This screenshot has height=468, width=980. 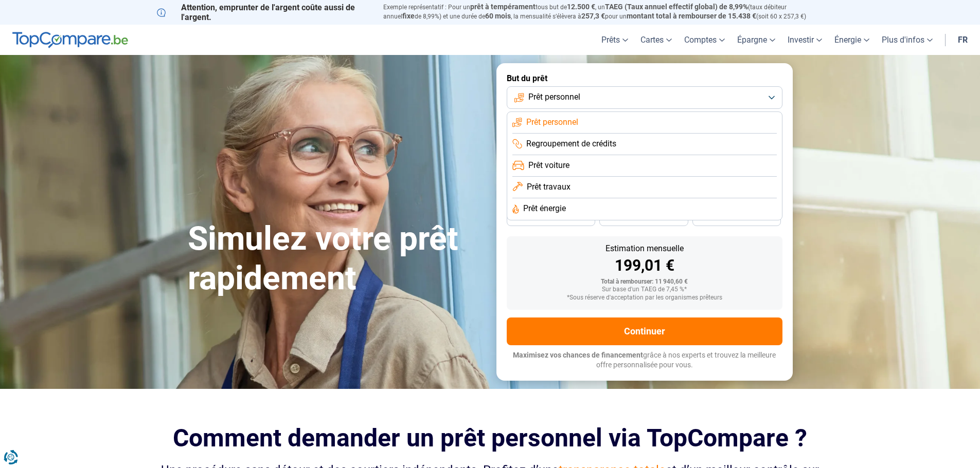 What do you see at coordinates (70, 40) in the screenshot?
I see `img: TopCompare` at bounding box center [70, 40].